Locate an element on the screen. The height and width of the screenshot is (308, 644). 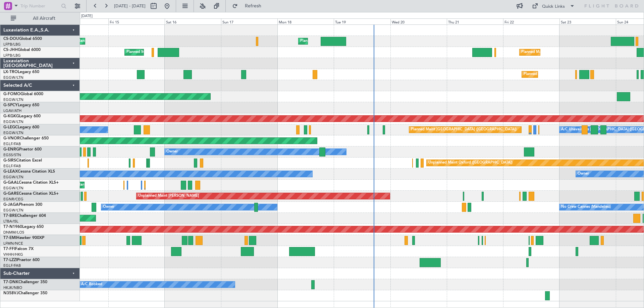
span: G-LEAX is located at coordinates (10, 171).